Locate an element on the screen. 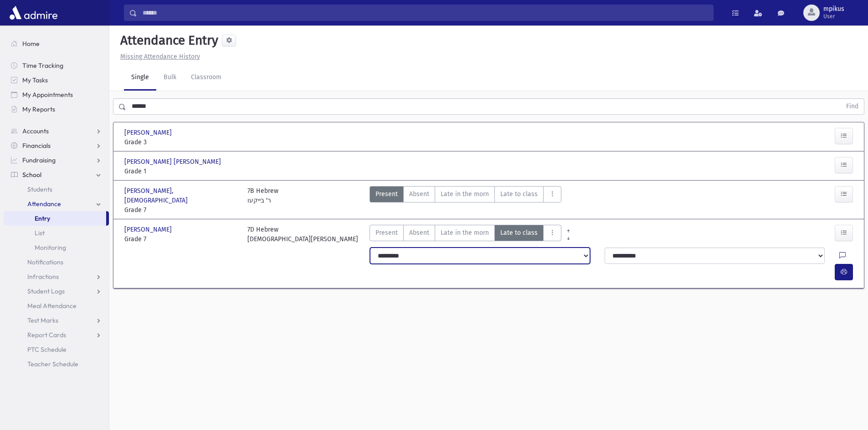 Image resolution: width=868 pixels, height=430 pixels. input: Search is located at coordinates (425, 13).